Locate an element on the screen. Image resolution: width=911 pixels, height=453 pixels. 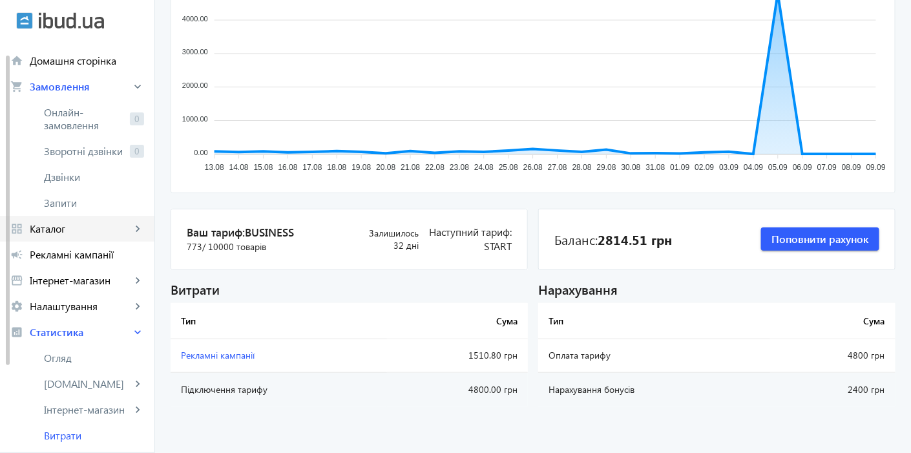
mat-icon: campaign is located at coordinates (17, 255).